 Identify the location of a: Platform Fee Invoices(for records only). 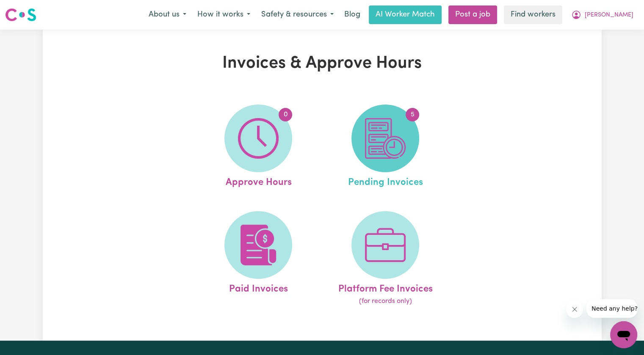
(385, 259).